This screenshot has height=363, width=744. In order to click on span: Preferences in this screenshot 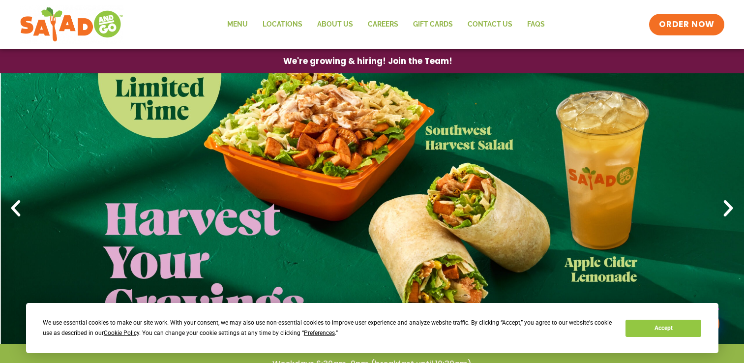, I will do `click(319, 333)`.